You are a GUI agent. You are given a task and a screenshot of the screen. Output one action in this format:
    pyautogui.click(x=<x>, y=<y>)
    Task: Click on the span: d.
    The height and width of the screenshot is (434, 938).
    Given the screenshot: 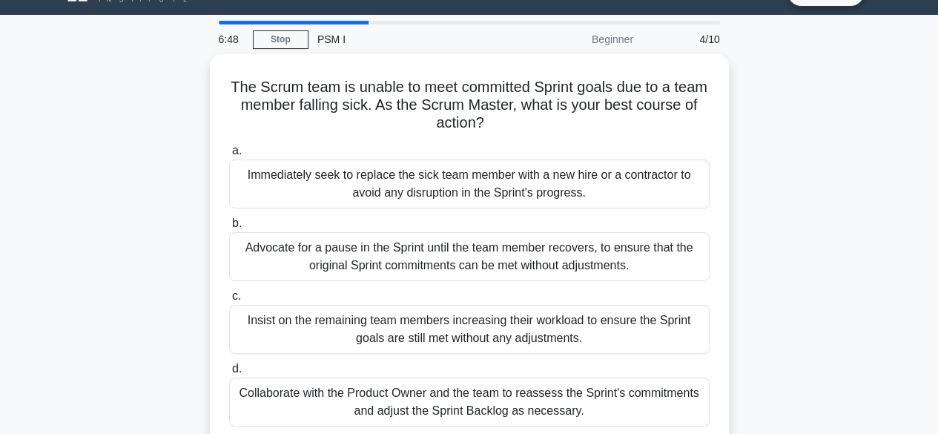 What is the action you would take?
    pyautogui.click(x=237, y=368)
    